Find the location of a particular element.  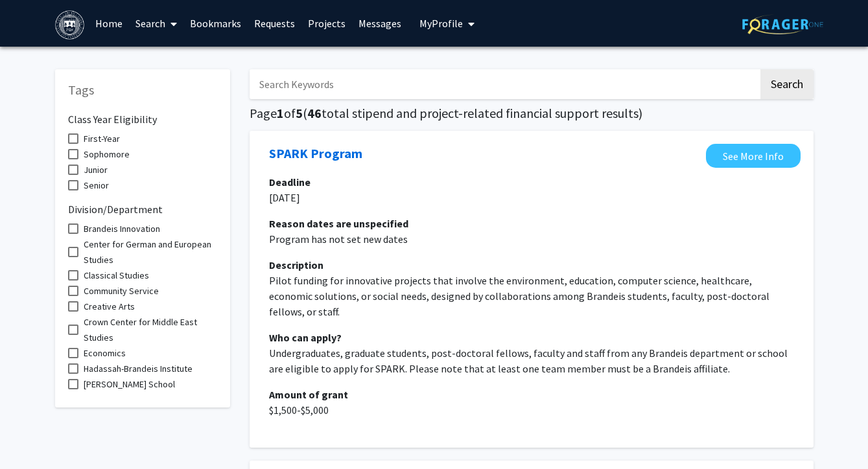

span: Junior is located at coordinates (96, 170).